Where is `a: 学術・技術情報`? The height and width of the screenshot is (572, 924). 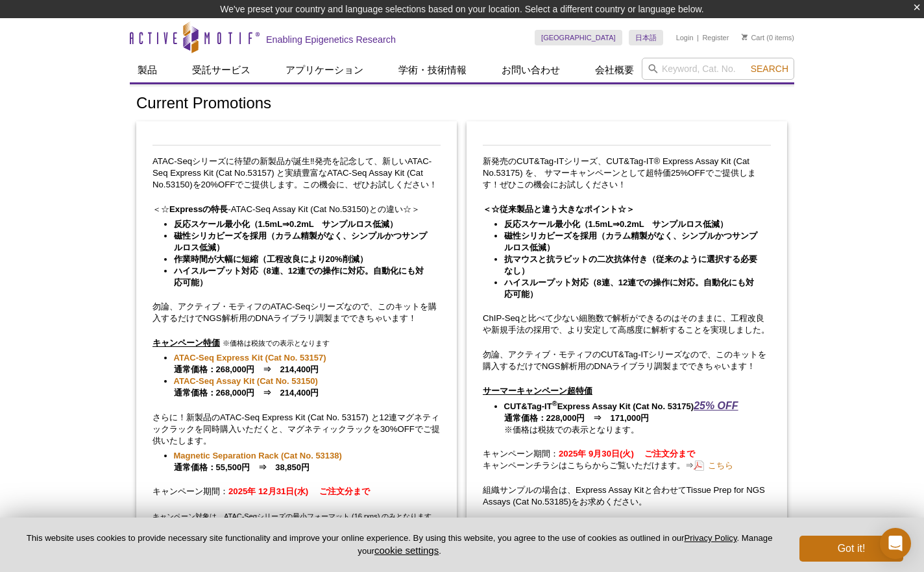
a: 学術・技術情報 is located at coordinates (432, 70).